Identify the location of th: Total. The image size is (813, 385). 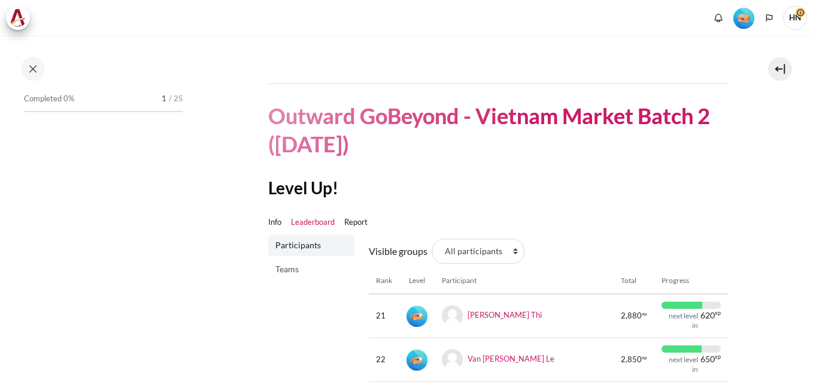
(634, 280).